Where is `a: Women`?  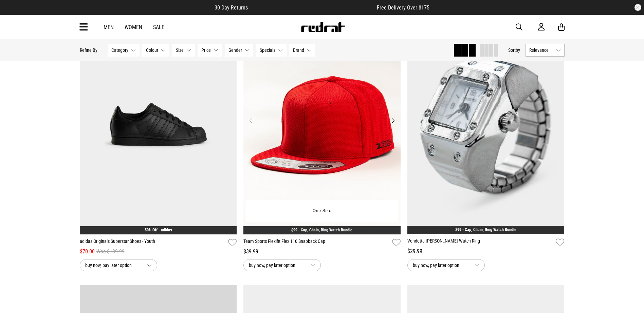 a: Women is located at coordinates (133, 28).